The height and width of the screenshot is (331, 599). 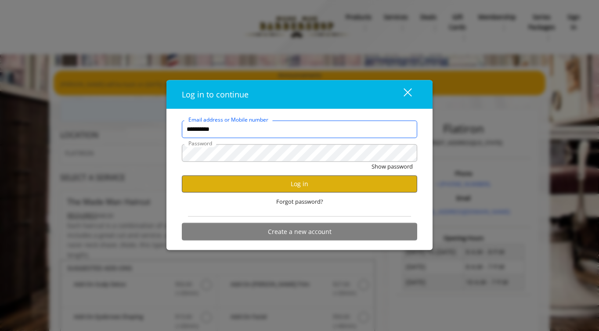 I want to click on label: Password, so click(x=200, y=143).